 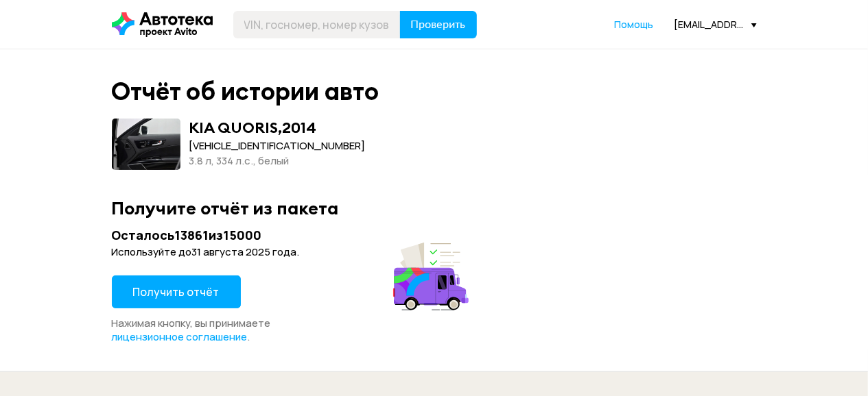 I want to click on span: Нажимая кнопку, вы принимаете ., so click(x=192, y=330).